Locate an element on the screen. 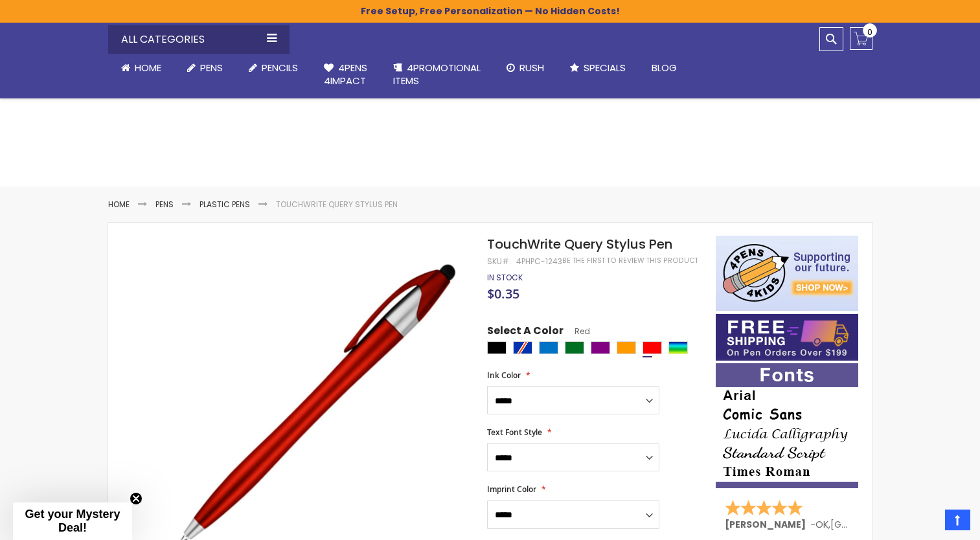 The width and height of the screenshot is (980, 540). span: Imprint Color is located at coordinates (511, 488).